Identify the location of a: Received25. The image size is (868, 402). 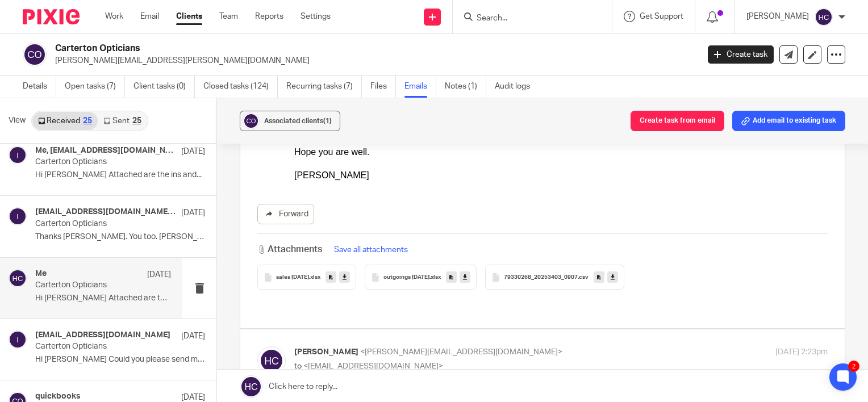
(65, 121).